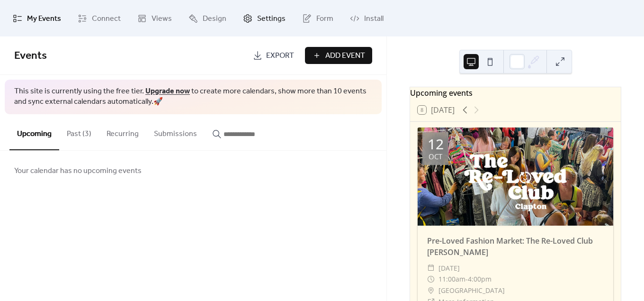 This screenshot has width=644, height=301. Describe the element at coordinates (345, 56) in the screenshot. I see `span: Add Event` at that location.